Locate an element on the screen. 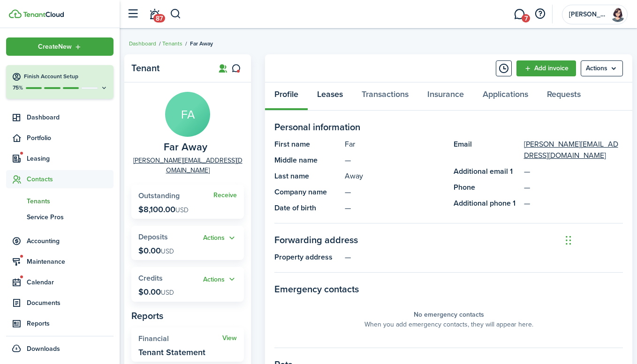  widget-stats-description: Tenant Statement is located at coordinates (172, 352).